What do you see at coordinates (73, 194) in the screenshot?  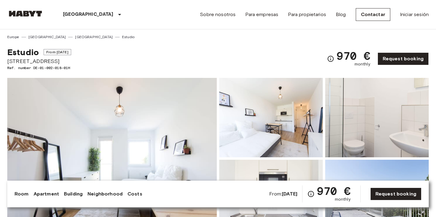 I see `a: Building` at bounding box center [73, 194].